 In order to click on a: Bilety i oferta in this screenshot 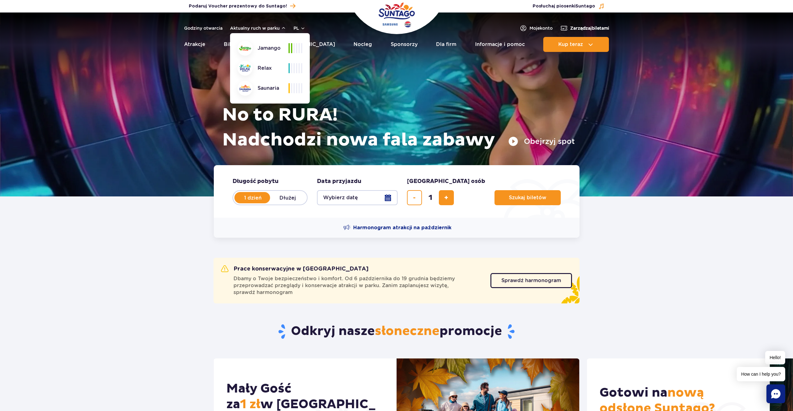, I will do `click(241, 44)`.